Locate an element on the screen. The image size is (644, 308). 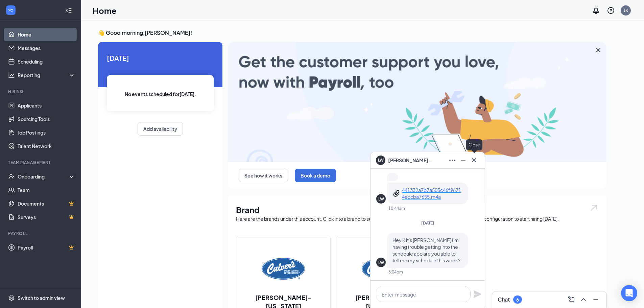
div: Close is located at coordinates (474, 145).